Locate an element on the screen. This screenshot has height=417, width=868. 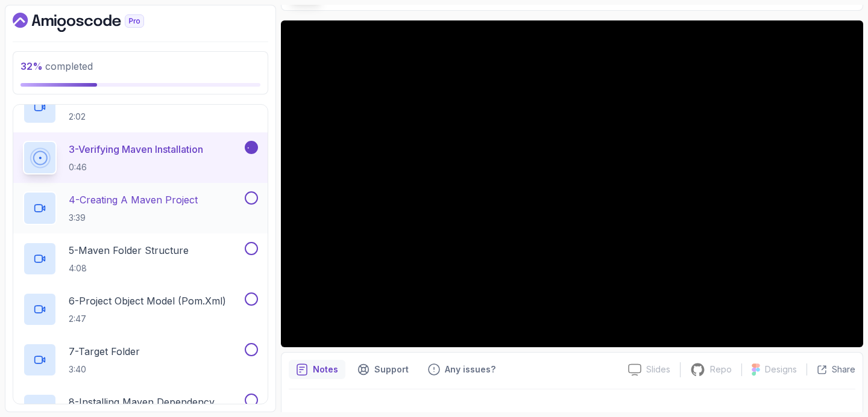
p: Support is located at coordinates (391, 370).